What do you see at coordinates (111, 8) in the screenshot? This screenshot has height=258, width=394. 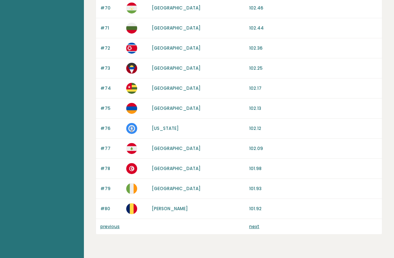 I see `p: #70` at bounding box center [111, 8].